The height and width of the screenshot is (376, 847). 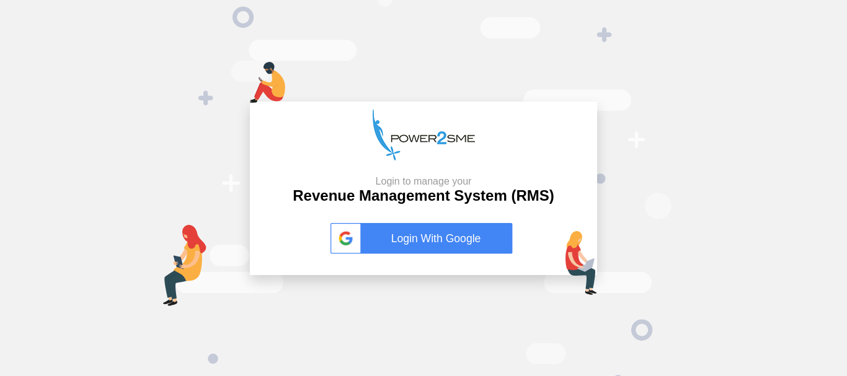 What do you see at coordinates (423, 190) in the screenshot?
I see `h2: Revenue Management System (RMS)` at bounding box center [423, 190].